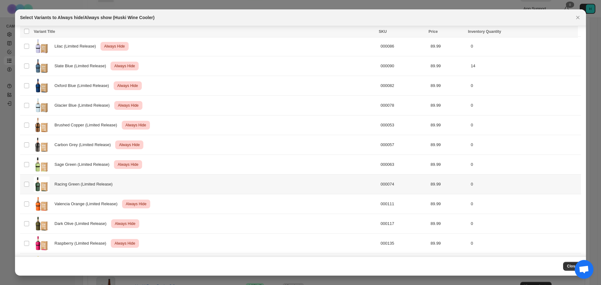 The image size is (601, 285). I want to click on img: Blue_Collection_Box_Clear_Cut_-_Wine_Cooler_-_Oxford_Blue_-_001.jpg, so click(42, 86).